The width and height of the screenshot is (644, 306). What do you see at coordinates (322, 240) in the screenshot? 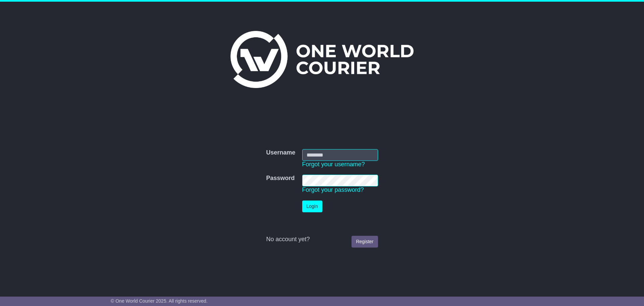
I see `div: No account yet?` at bounding box center [322, 240].